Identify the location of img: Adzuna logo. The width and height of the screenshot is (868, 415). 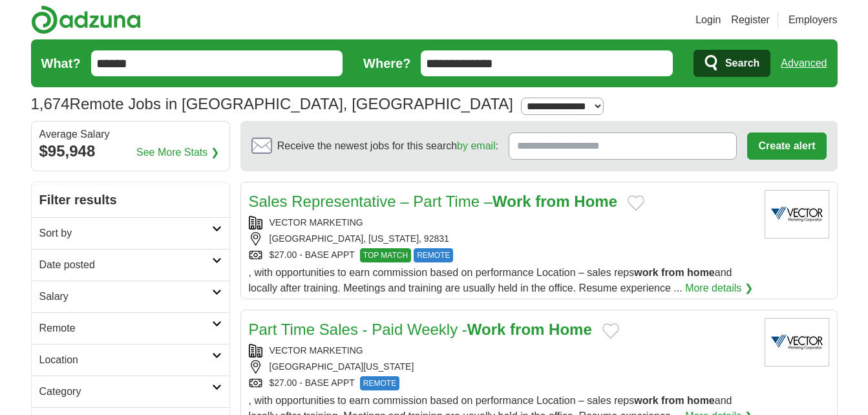
(86, 19).